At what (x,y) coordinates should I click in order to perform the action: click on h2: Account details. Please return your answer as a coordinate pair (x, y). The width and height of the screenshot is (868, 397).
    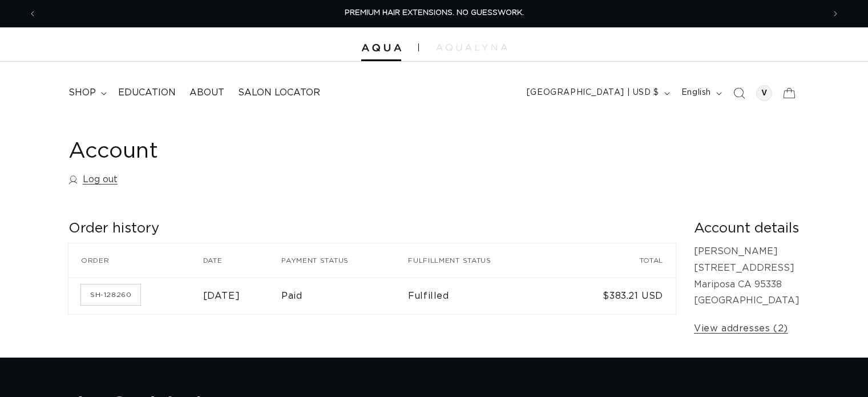
    Looking at the image, I should click on (747, 228).